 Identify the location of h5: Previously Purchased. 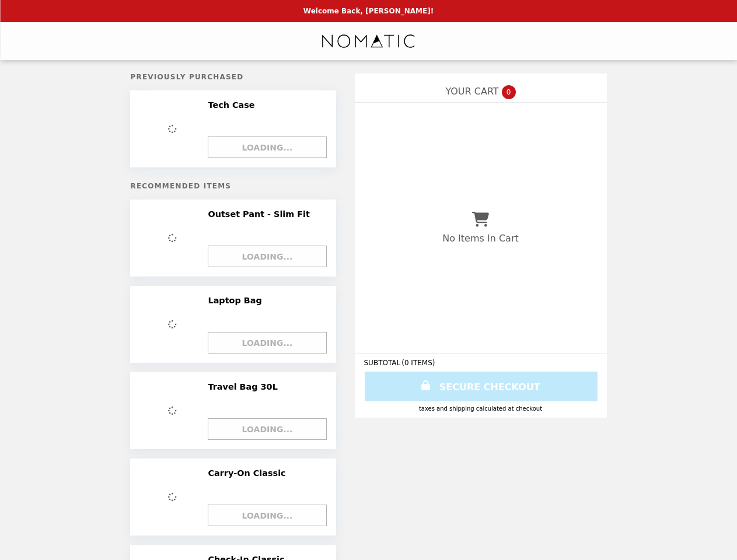
(233, 77).